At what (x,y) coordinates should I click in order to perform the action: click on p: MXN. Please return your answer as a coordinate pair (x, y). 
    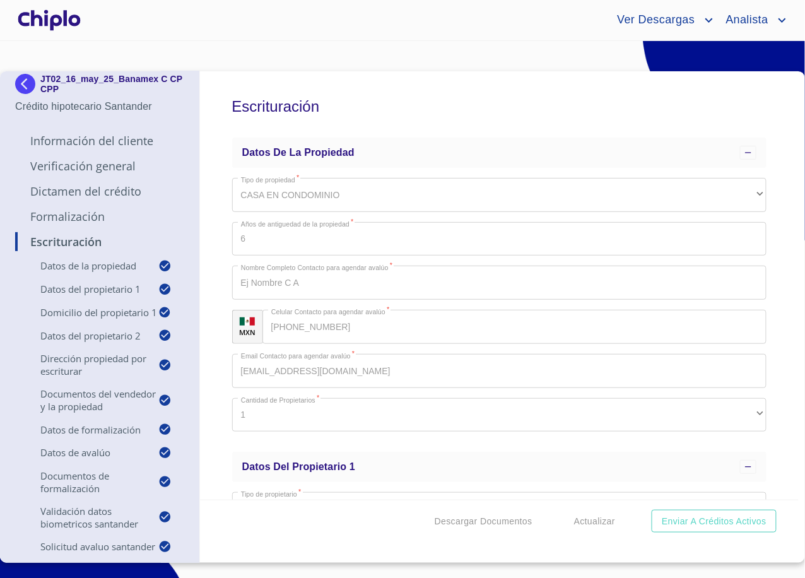
    Looking at the image, I should click on (248, 332).